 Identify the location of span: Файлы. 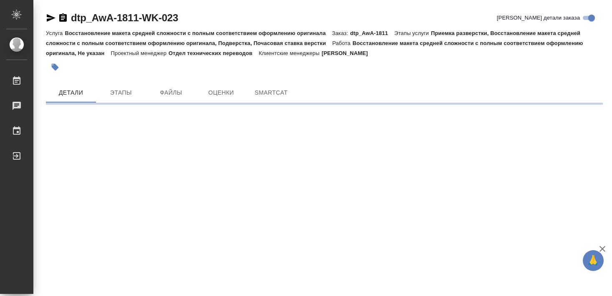
(171, 93).